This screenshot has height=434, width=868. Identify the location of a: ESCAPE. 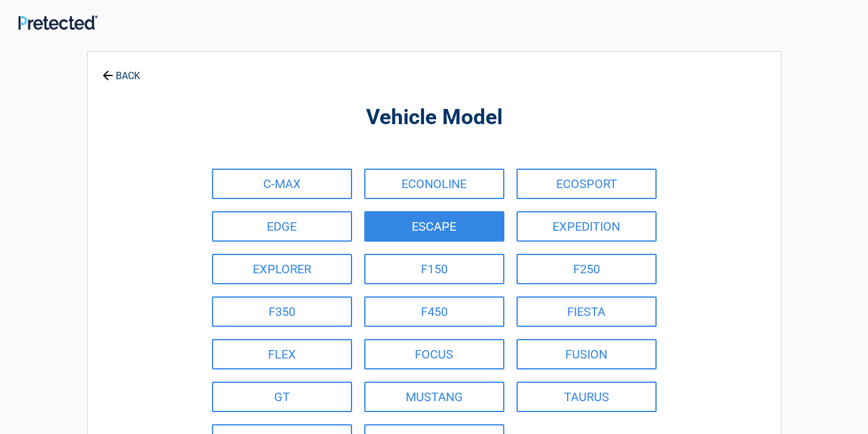
(434, 226).